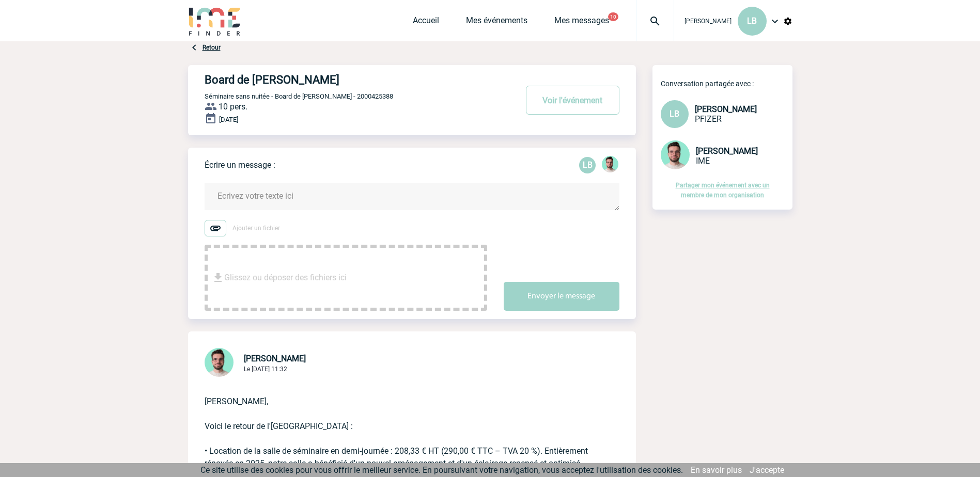 This screenshot has height=477, width=980. Describe the element at coordinates (726, 83) in the screenshot. I see `p: Conversation partagée avec :` at that location.